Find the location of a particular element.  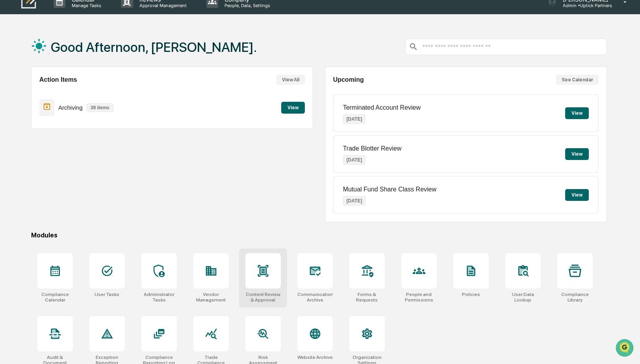

div: User Tasks is located at coordinates (107, 294).